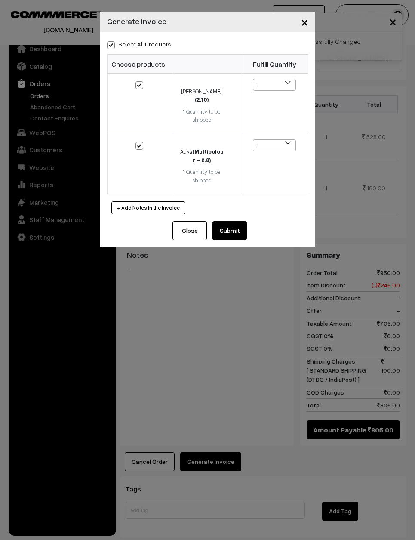 Image resolution: width=415 pixels, height=540 pixels. What do you see at coordinates (202, 156) in the screenshot?
I see `div: Adya` at bounding box center [202, 156].